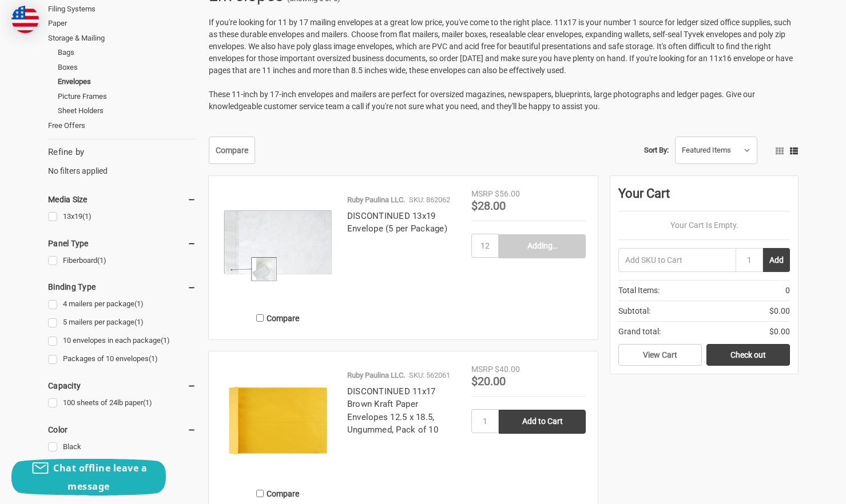 The height and width of the screenshot is (504, 846). I want to click on a: Fiberboard, so click(121, 260).